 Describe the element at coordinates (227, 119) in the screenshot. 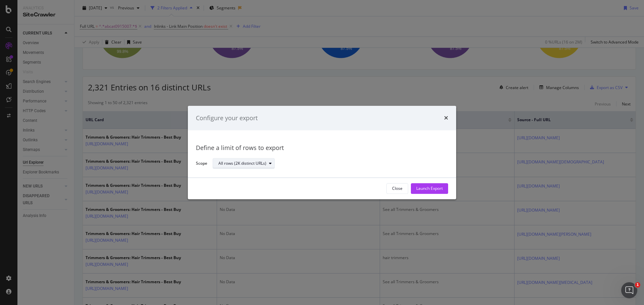

I see `div: Configure your export` at that location.